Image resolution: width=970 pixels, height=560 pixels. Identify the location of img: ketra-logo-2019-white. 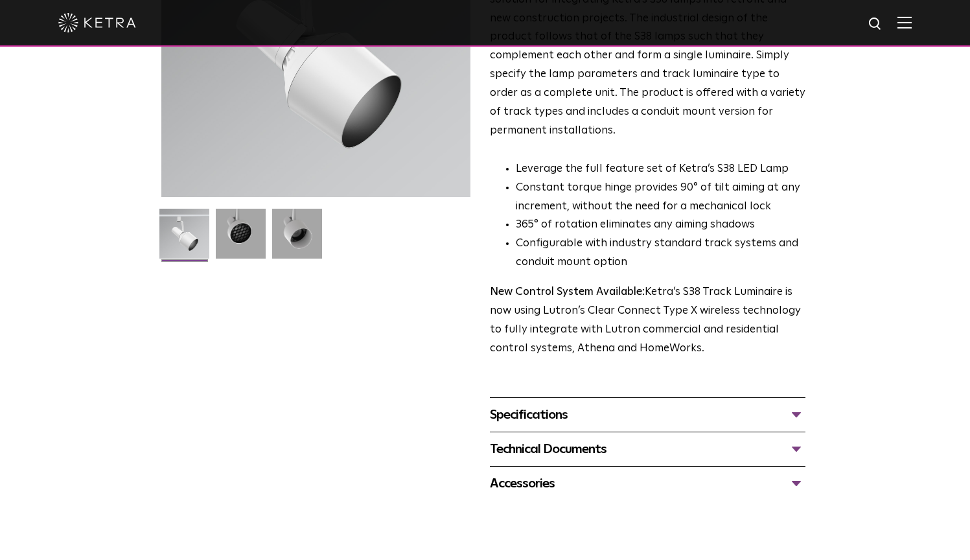
(97, 23).